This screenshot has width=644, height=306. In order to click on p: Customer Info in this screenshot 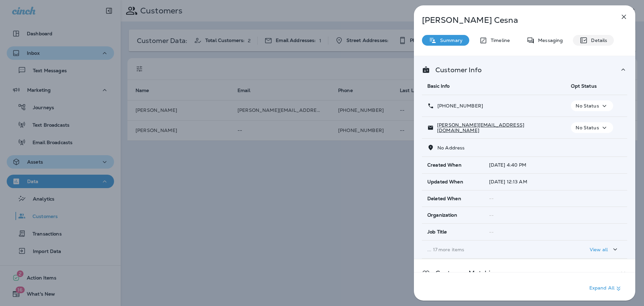, I will do `click(456, 70)`.